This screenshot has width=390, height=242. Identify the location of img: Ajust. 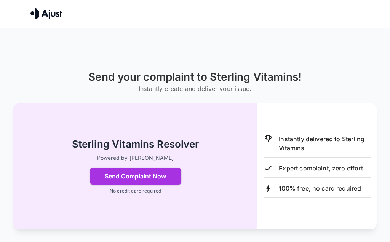
(46, 13).